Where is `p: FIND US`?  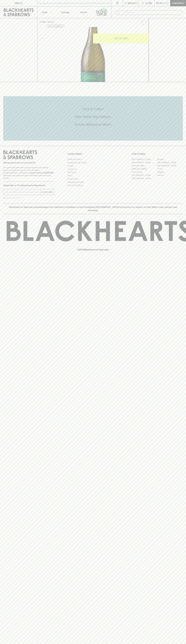 p: FIND US is located at coordinates (19, 3).